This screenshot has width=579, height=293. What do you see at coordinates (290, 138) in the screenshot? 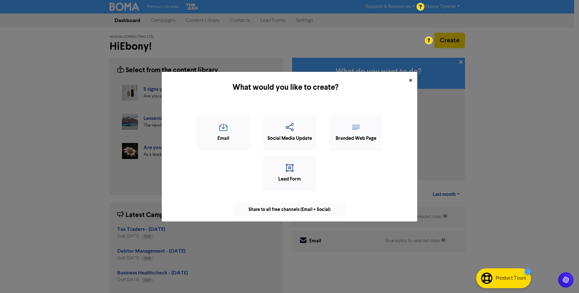
I see `div: Social Media Update` at bounding box center [290, 138].